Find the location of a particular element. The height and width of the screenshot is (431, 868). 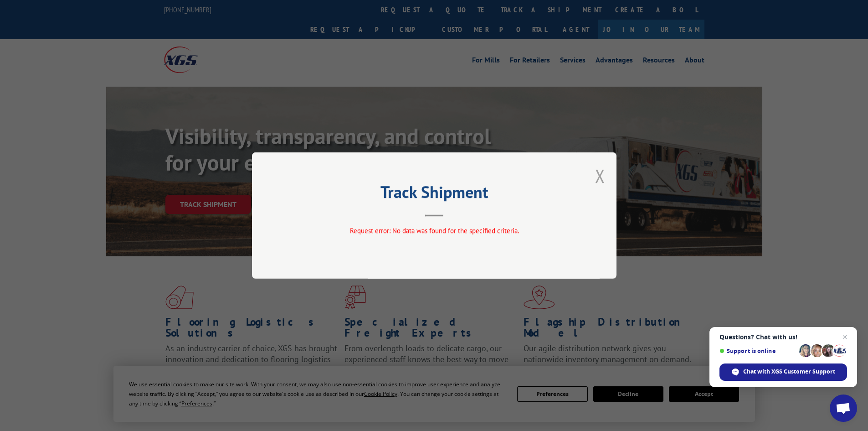

div: Open chat is located at coordinates (843, 408).